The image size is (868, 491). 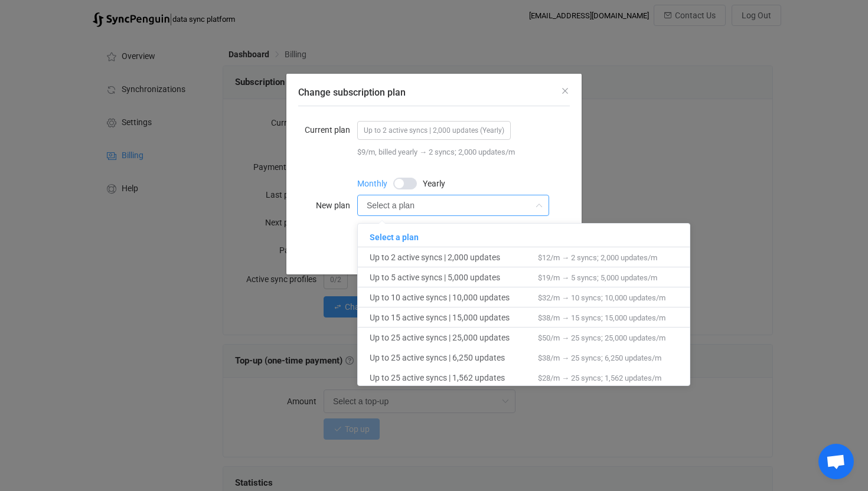 What do you see at coordinates (454, 277) in the screenshot?
I see `span: Up to 5 active syncs | 5,000 updates` at bounding box center [454, 277].